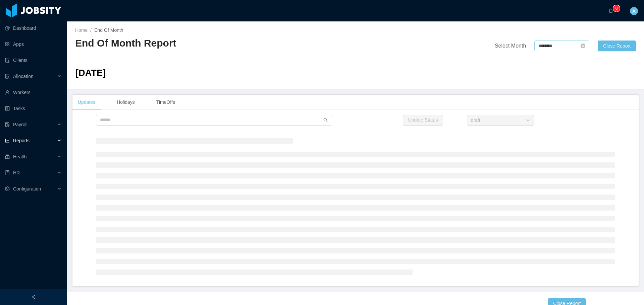  I want to click on i: icon: setting, so click(7, 189).